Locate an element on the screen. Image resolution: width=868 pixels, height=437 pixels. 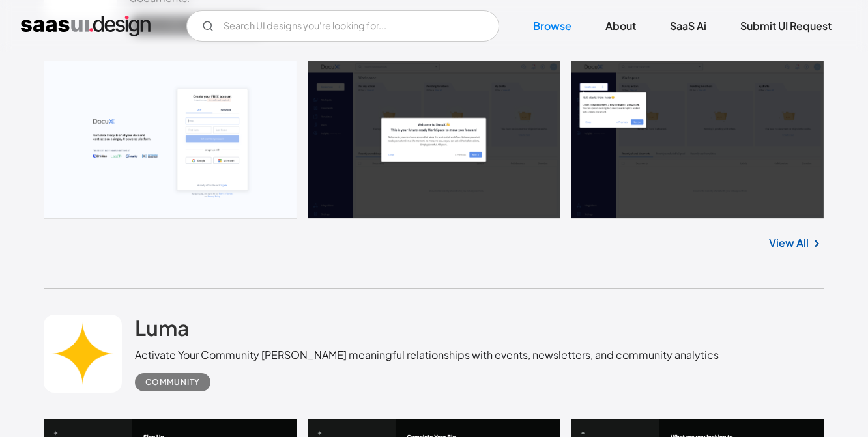
a: home is located at coordinates (85, 26).